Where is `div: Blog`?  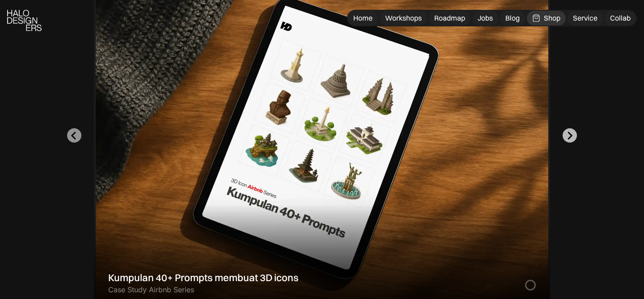 div: Blog is located at coordinates (512, 18).